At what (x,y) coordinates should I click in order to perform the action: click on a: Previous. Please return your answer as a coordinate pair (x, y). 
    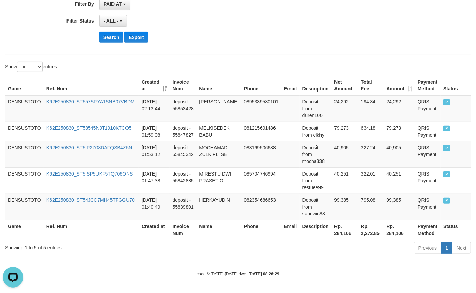
    Looking at the image, I should click on (428, 248).